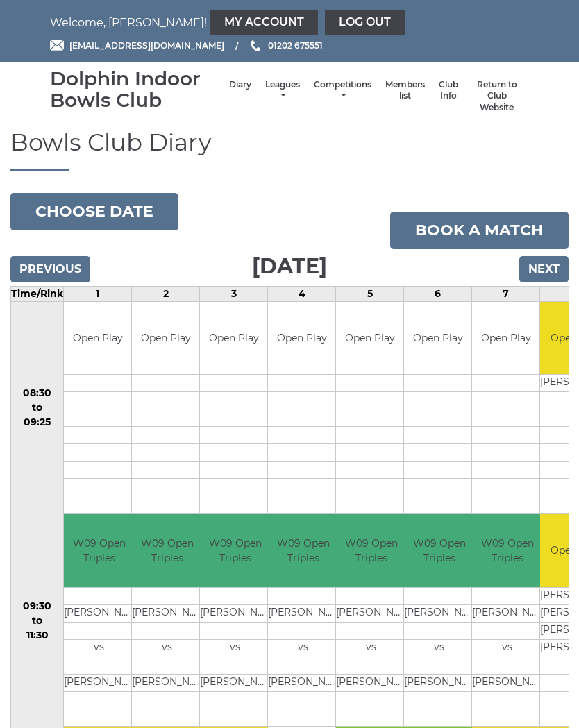  Describe the element at coordinates (506, 294) in the screenshot. I see `td: 7` at that location.